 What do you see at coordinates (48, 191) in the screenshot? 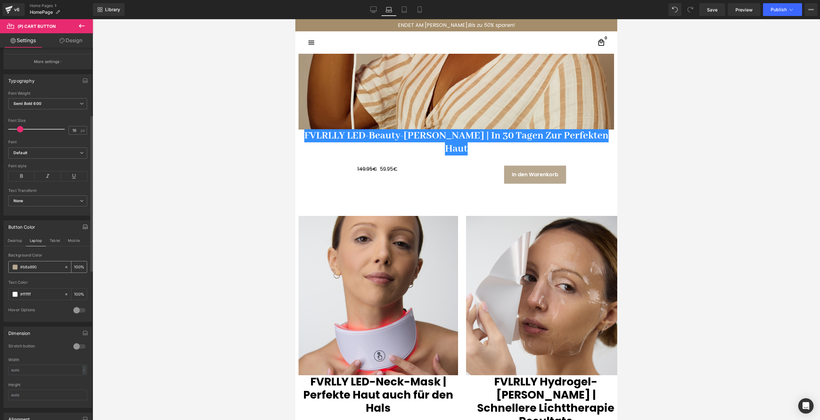
I see `div: Text Transform` at bounding box center [48, 191].